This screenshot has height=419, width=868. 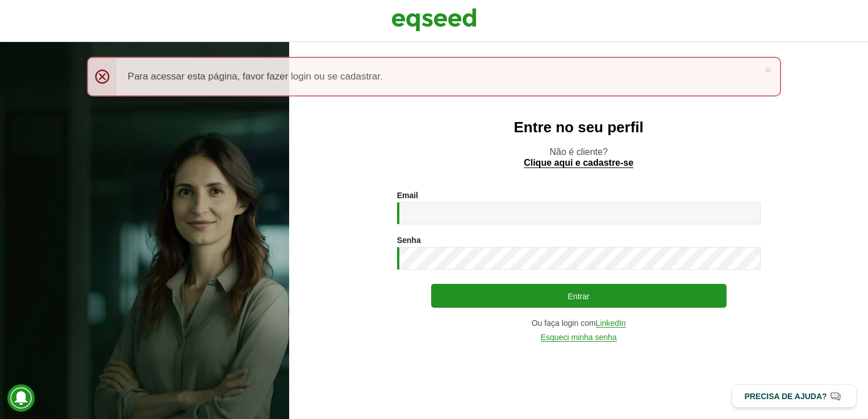 What do you see at coordinates (578, 163) in the screenshot?
I see `a: Clique aqui e cadastre-se` at bounding box center [578, 163].